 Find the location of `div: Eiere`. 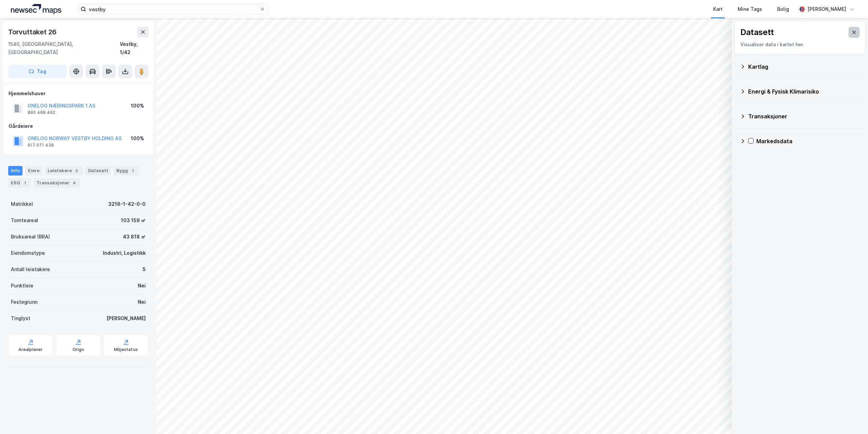

div: Eiere is located at coordinates (33, 170).